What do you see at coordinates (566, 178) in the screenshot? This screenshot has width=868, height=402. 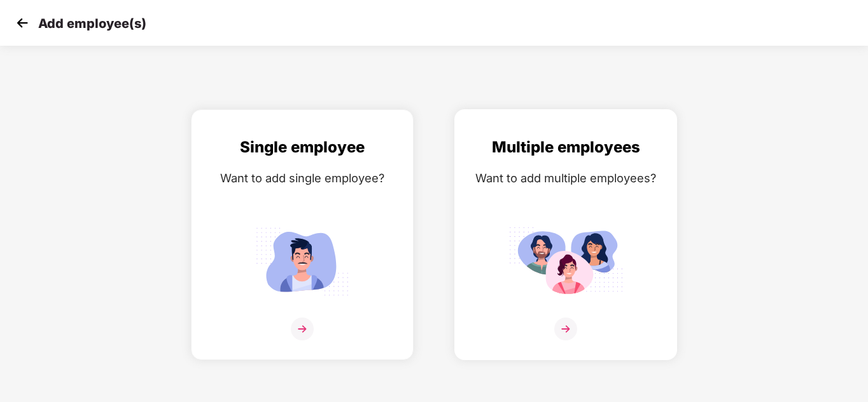 I see `div: Want to add multiple employees?` at bounding box center [566, 178].